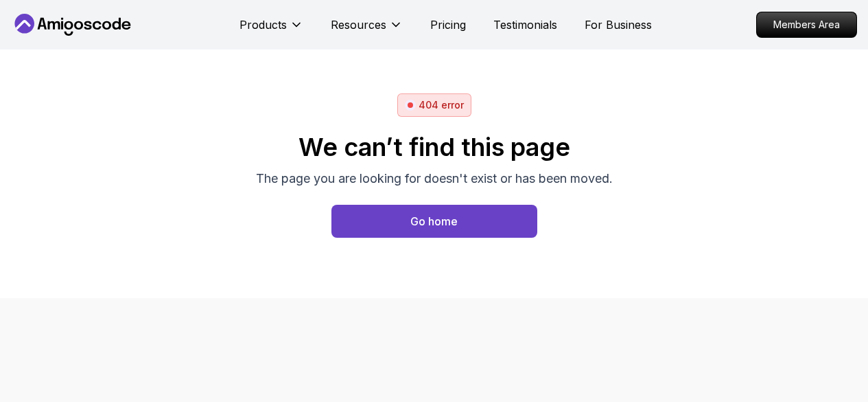 The image size is (868, 402). What do you see at coordinates (271, 30) in the screenshot?
I see `button: Products` at bounding box center [271, 30].